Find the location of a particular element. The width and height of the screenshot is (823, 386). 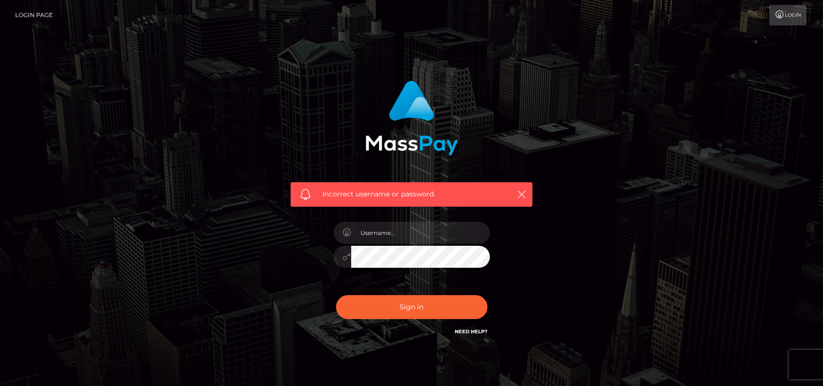

a: Login Page is located at coordinates (34, 15).